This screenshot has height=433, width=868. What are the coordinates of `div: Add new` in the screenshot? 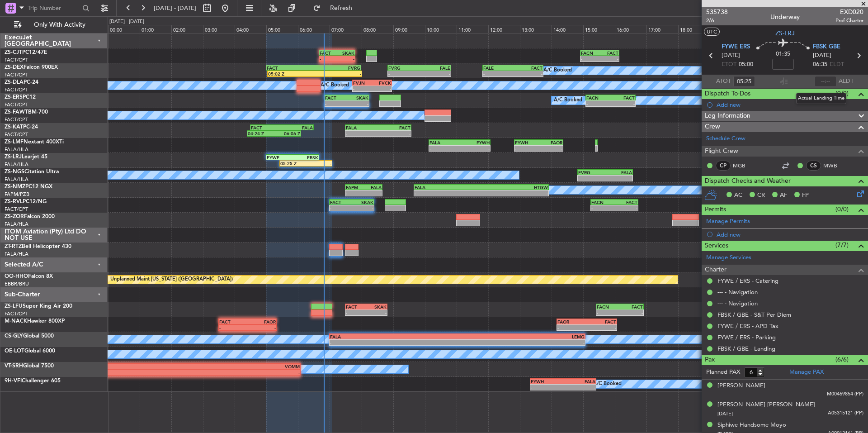 It's located at (789, 234).